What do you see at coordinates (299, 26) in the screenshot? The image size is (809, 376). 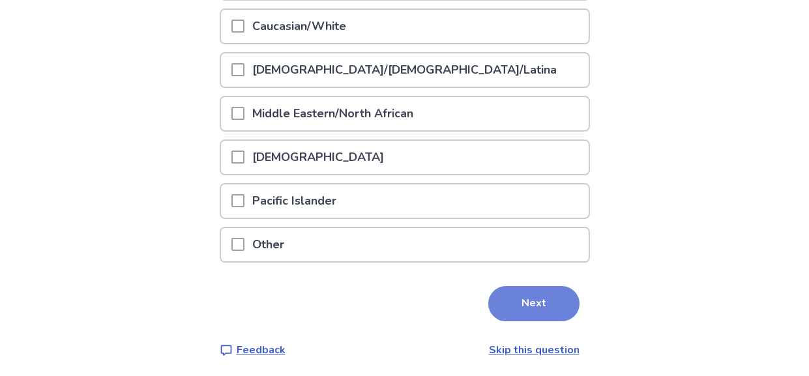 I see `p: Caucasian/White` at bounding box center [299, 26].